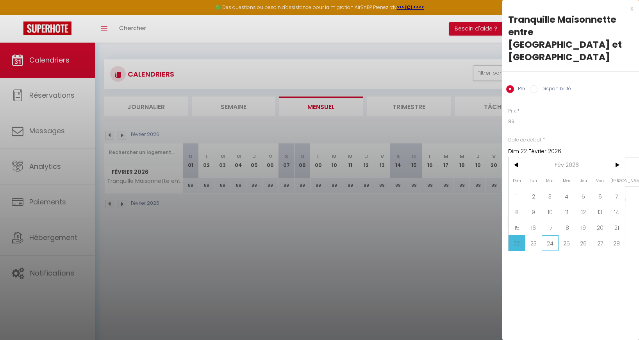 This screenshot has height=340, width=639. What do you see at coordinates (600, 196) in the screenshot?
I see `span: 6` at bounding box center [600, 196].